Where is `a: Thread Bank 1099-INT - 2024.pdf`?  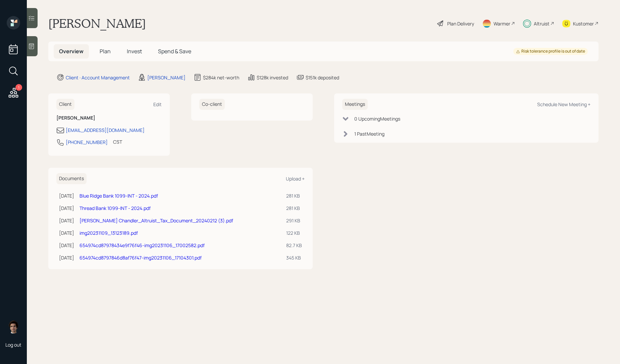 a: Thread Bank 1099-INT - 2024.pdf is located at coordinates (115, 209).